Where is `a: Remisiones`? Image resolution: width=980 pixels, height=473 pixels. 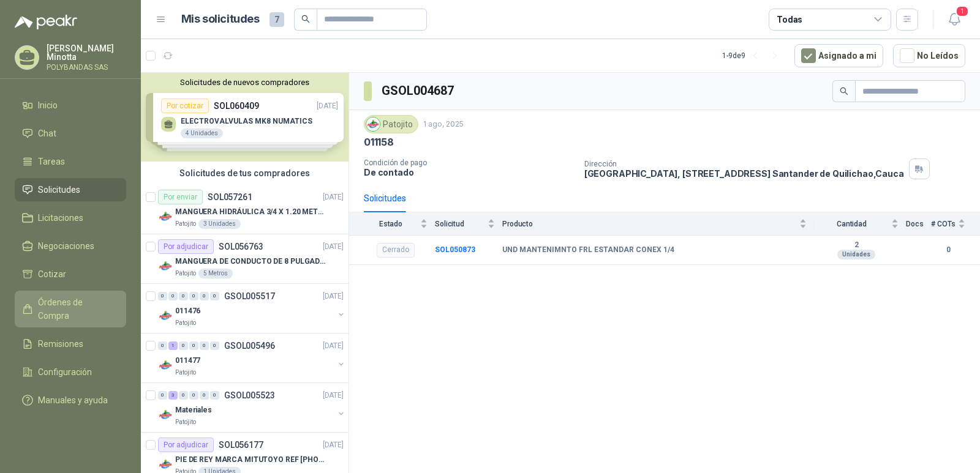
a: Remisiones is located at coordinates (71, 344).